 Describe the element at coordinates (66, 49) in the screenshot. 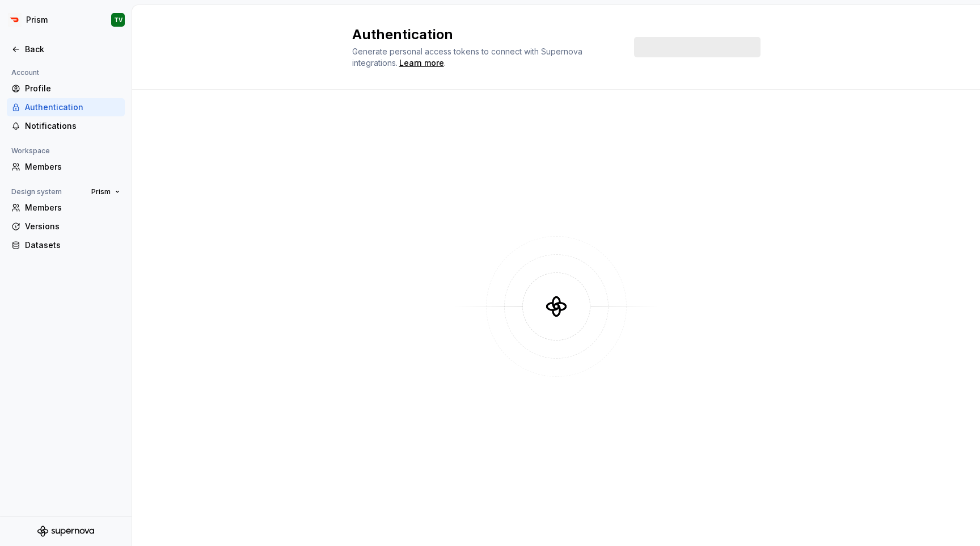

I see `a: Back` at that location.